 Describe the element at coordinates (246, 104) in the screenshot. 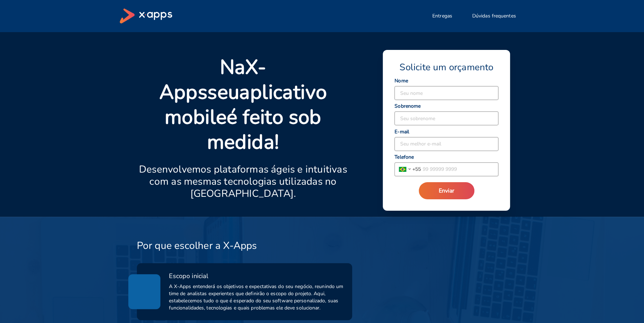

I see `strong: aplicativo mobile` at that location.